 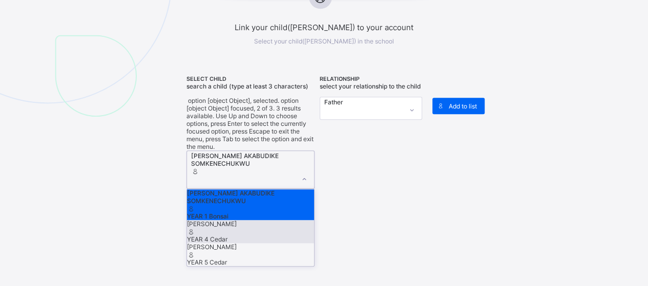 What do you see at coordinates (361, 102) in the screenshot?
I see `div: Father` at bounding box center [361, 102].